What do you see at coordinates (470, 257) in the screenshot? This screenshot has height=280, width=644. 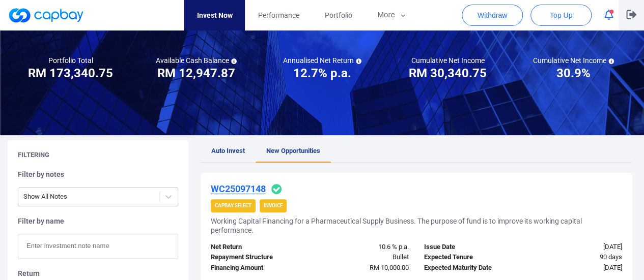 I see `div: Expected Tenure` at bounding box center [470, 257].